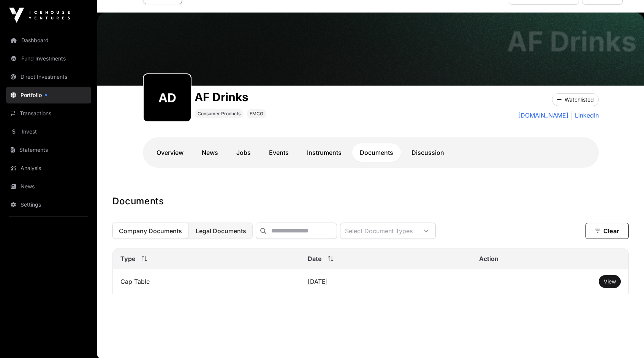 The height and width of the screenshot is (358, 644). What do you see at coordinates (150, 231) in the screenshot?
I see `button: Company Documents` at bounding box center [150, 231].